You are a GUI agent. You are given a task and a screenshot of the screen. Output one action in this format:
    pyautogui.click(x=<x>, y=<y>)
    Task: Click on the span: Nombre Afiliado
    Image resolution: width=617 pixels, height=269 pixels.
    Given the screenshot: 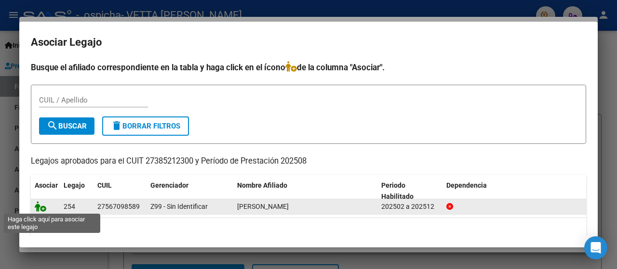 What is the action you would take?
    pyautogui.click(x=262, y=185)
    